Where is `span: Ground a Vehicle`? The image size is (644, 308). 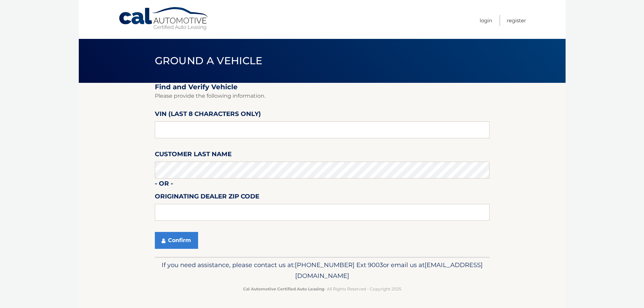 span: Ground a Vehicle is located at coordinates (208, 60).